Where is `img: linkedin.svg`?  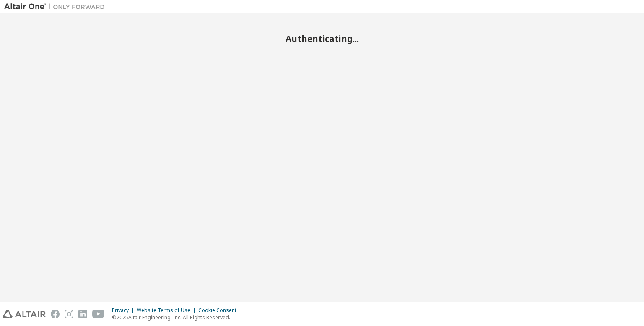 img: linkedin.svg is located at coordinates (82, 314).